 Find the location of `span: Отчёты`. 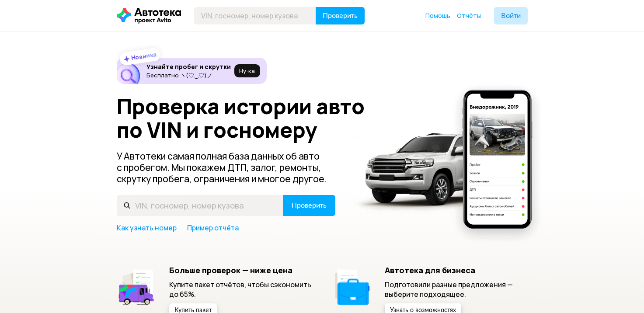

span: Отчёты is located at coordinates (469, 15).